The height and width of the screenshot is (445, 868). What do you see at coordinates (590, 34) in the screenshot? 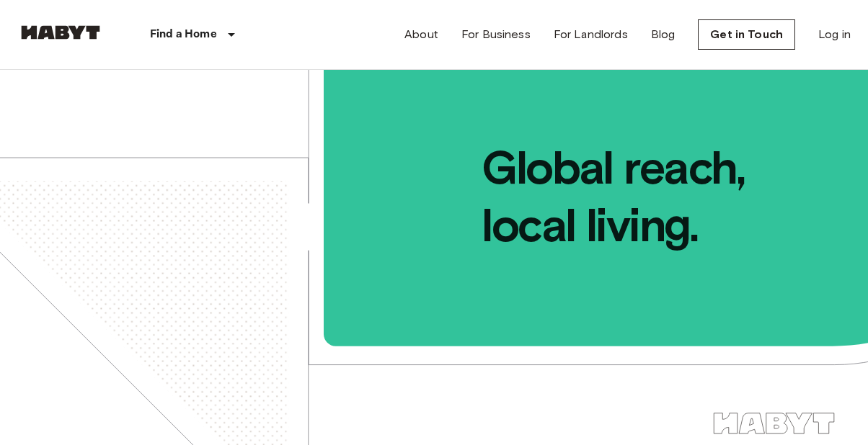
I see `a: For Landlords` at bounding box center [590, 34].